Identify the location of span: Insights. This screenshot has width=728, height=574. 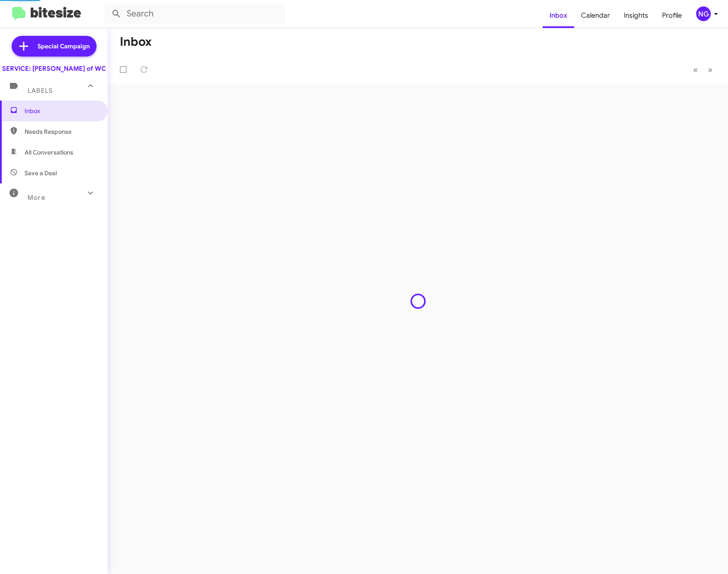
(636, 16).